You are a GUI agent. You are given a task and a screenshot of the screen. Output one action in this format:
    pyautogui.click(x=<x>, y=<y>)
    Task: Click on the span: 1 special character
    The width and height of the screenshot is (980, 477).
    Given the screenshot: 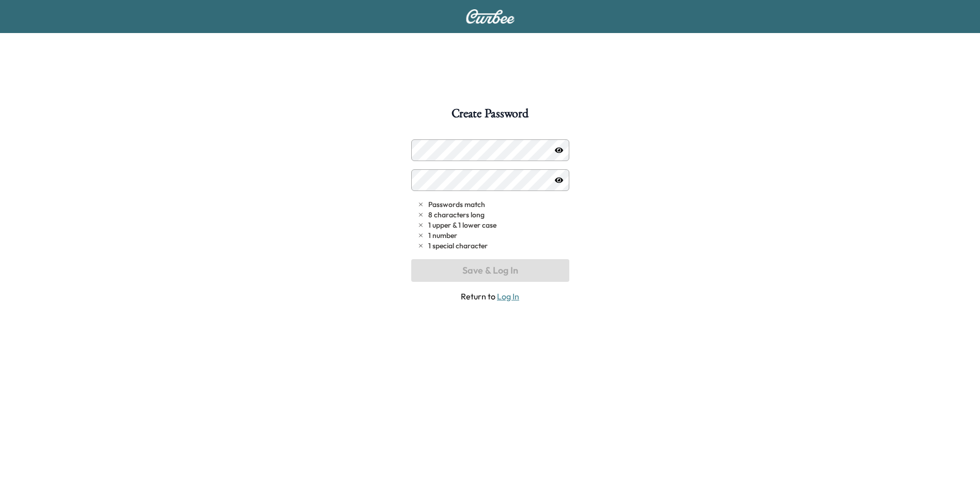 What is the action you would take?
    pyautogui.click(x=457, y=246)
    